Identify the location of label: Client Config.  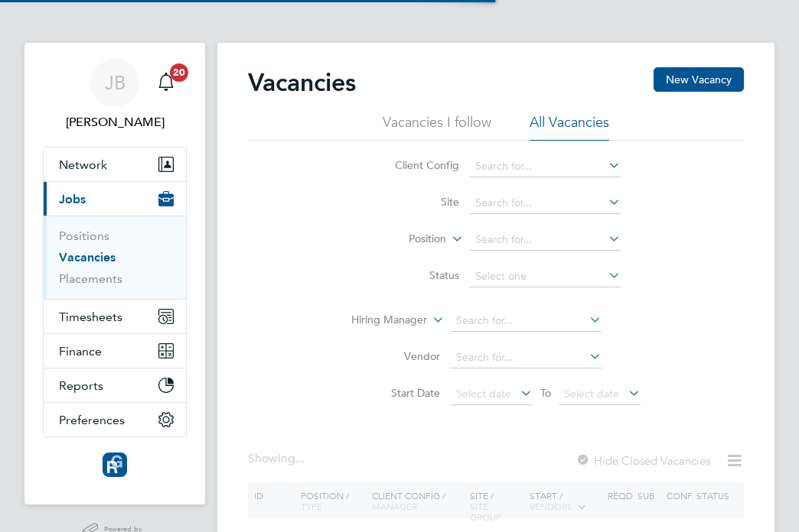
(415, 165).